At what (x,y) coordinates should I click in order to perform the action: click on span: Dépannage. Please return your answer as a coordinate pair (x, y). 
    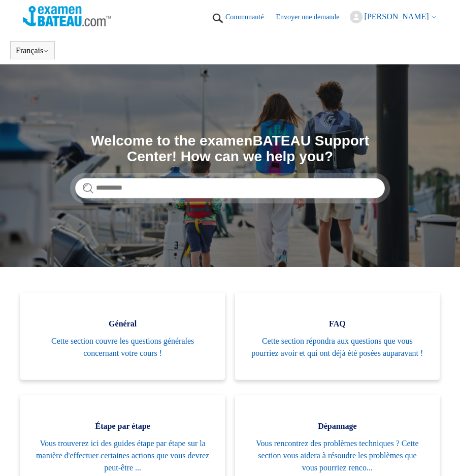
    Looking at the image, I should click on (337, 426).